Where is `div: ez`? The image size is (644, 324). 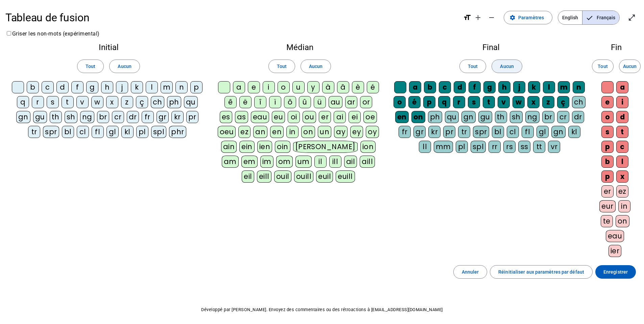 div: ez is located at coordinates (245, 132).